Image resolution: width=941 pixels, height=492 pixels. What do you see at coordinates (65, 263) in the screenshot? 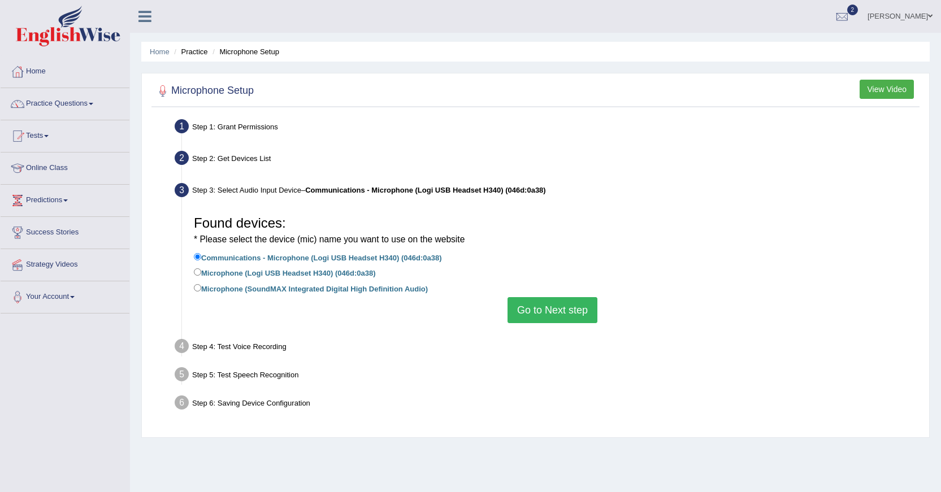
I see `a: Strategy Videos` at bounding box center [65, 263].